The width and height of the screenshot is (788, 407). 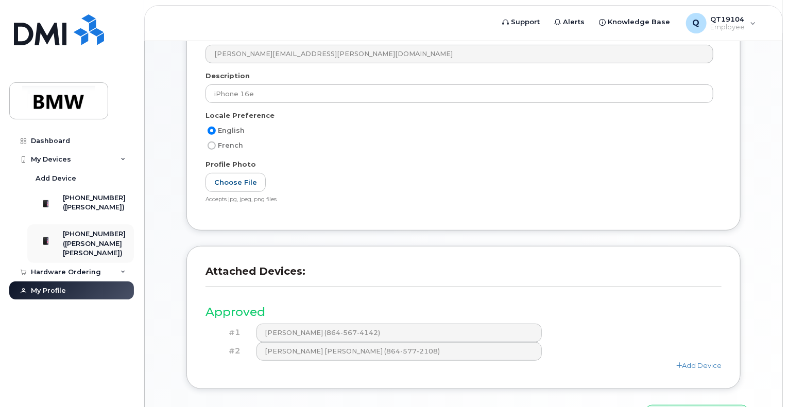 What do you see at coordinates (231, 164) in the screenshot?
I see `label: Profile Photo` at bounding box center [231, 164].